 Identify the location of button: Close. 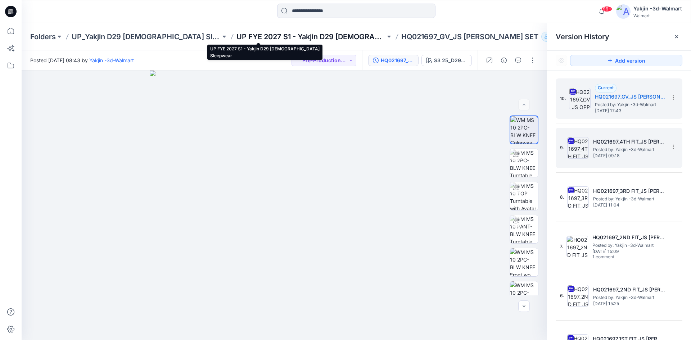
(676, 37).